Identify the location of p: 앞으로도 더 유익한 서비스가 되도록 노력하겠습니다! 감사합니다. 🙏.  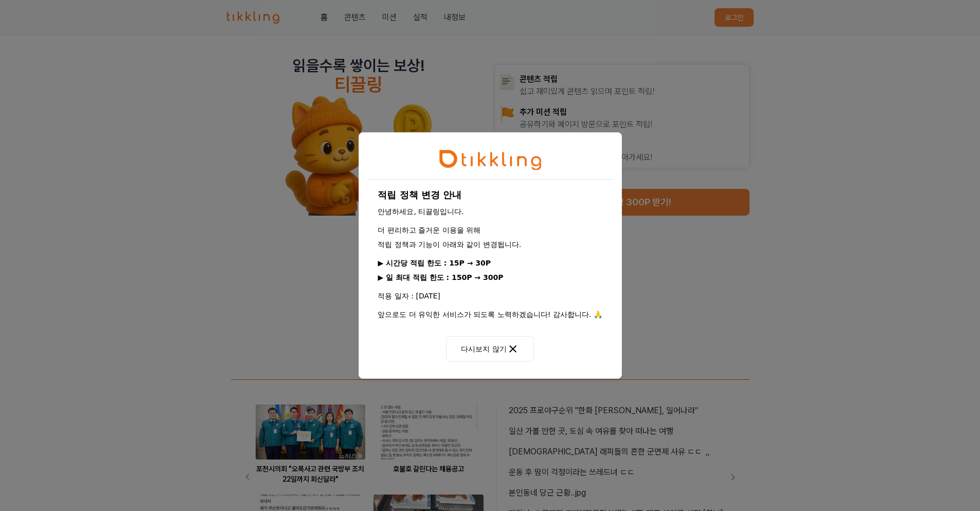
(490, 315).